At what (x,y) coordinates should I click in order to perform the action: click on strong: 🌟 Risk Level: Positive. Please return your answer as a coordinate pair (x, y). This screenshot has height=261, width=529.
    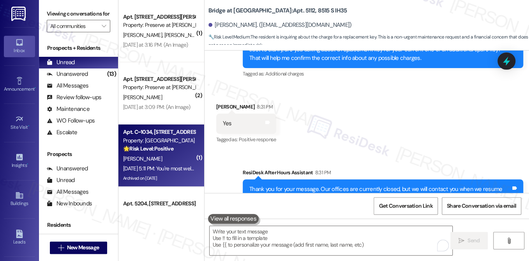
    Looking at the image, I should click on (148, 149).